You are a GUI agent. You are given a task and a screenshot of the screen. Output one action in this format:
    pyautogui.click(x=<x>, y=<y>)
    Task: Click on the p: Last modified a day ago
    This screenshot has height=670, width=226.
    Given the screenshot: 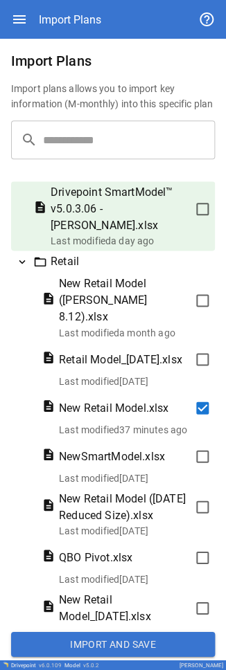 What is the action you would take?
    pyautogui.click(x=130, y=241)
    